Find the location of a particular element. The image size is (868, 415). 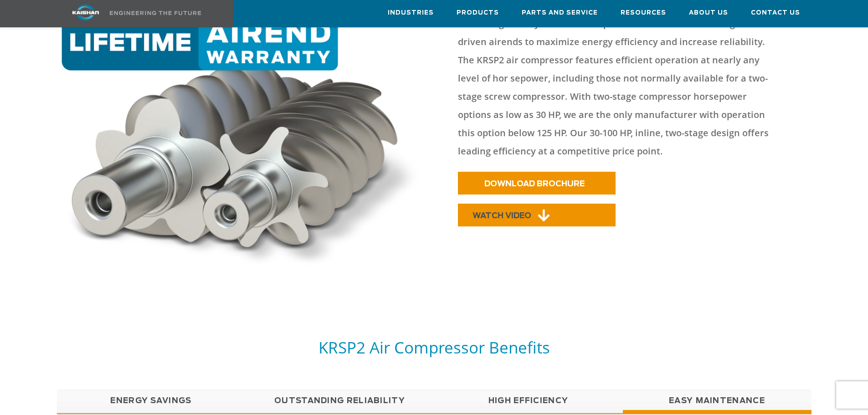

img: warranty is located at coordinates (243, 144).